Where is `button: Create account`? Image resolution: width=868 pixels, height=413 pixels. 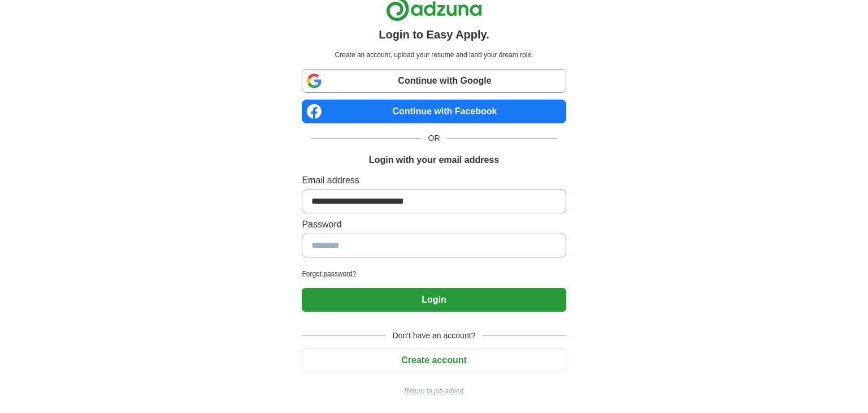 button: Create account is located at coordinates (434, 360).